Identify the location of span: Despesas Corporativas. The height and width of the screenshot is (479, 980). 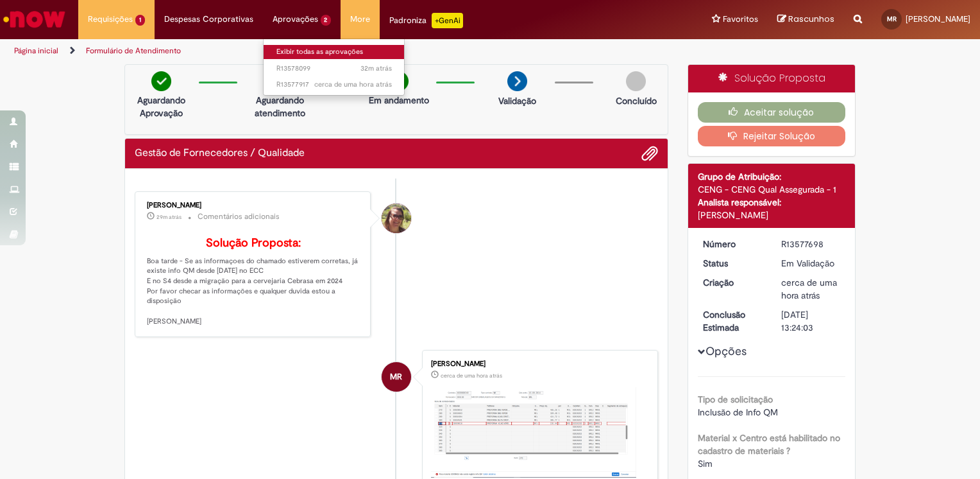
(208, 20).